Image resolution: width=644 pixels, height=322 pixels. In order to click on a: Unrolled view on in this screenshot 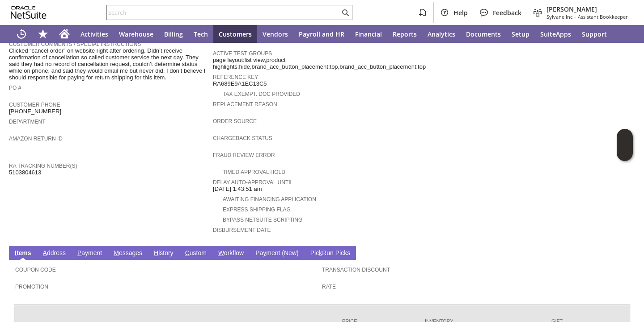, I will do `click(624, 254)`.